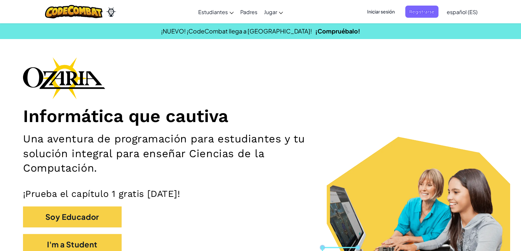 This screenshot has height=251, width=521. What do you see at coordinates (421, 11) in the screenshot?
I see `button: Registrarse` at bounding box center [421, 11].